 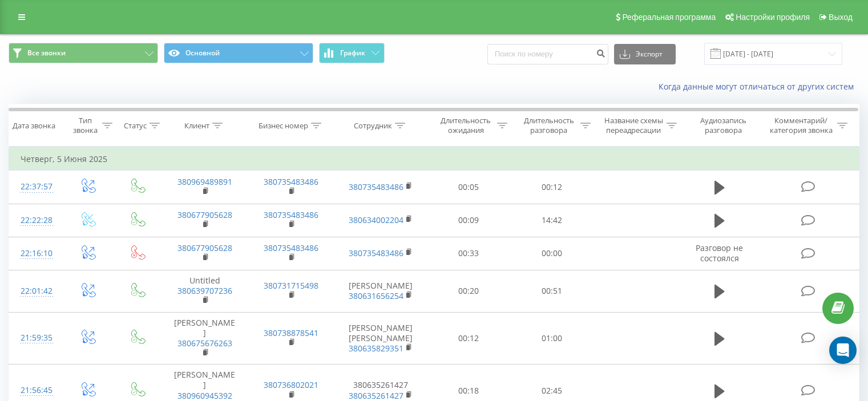 What do you see at coordinates (466, 126) in the screenshot?
I see `div: Длительность ожидания` at bounding box center [466, 126].